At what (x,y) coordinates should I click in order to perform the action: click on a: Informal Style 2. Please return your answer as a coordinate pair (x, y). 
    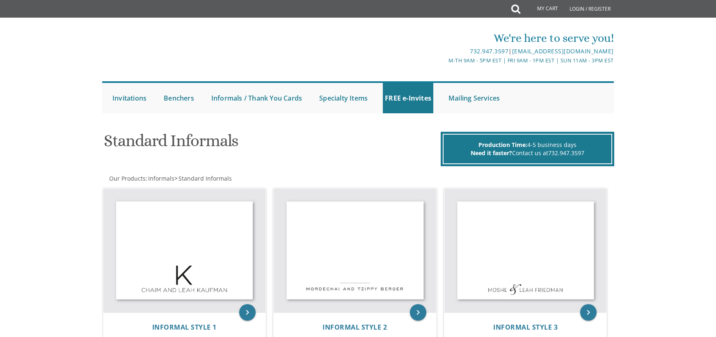
    Looking at the image, I should click on (354, 327).